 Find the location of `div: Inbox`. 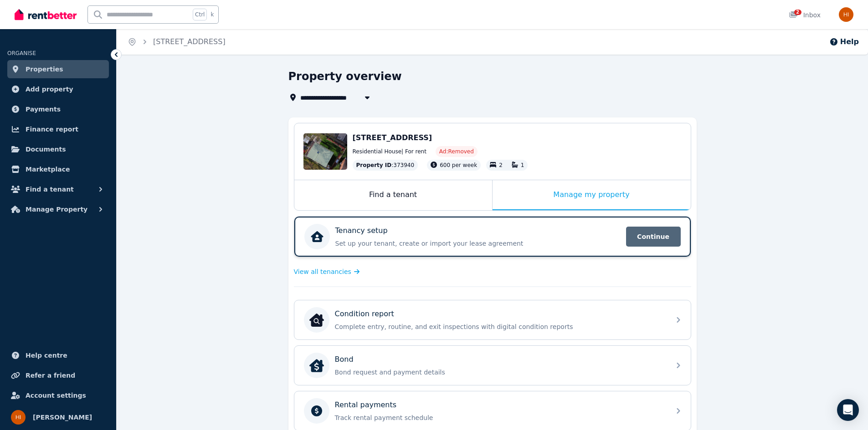

div: Inbox is located at coordinates (805, 15).